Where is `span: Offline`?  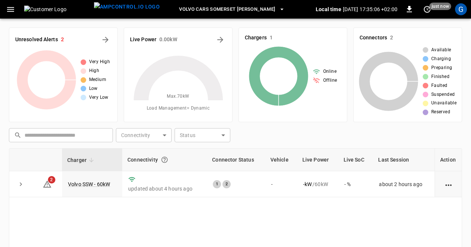
span: Offline is located at coordinates (330, 81).